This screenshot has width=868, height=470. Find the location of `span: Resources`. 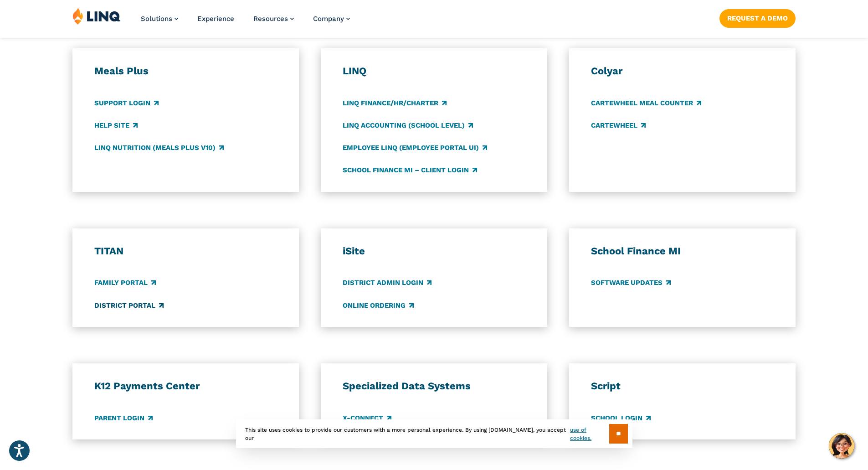

span: Resources is located at coordinates (270, 18).